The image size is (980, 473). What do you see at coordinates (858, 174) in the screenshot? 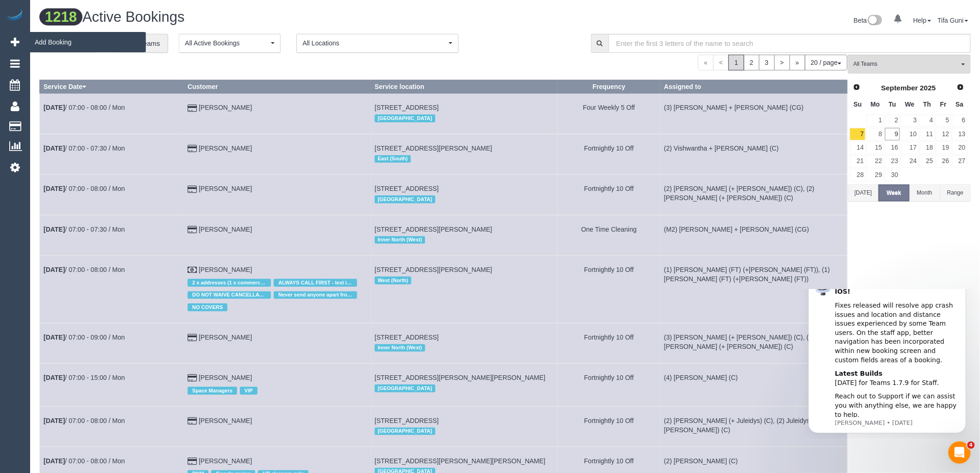
I see `a: 28` at bounding box center [858, 174].